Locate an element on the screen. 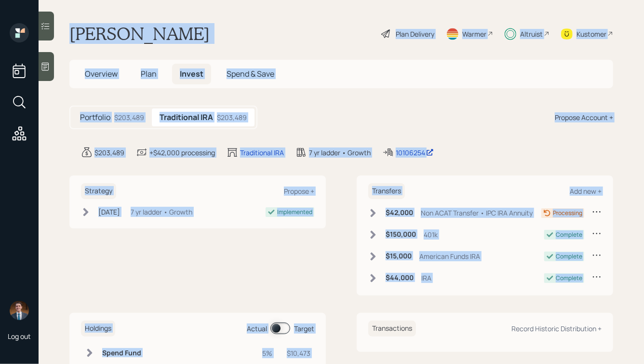 The width and height of the screenshot is (644, 364). div: Implemented is located at coordinates (295, 212).